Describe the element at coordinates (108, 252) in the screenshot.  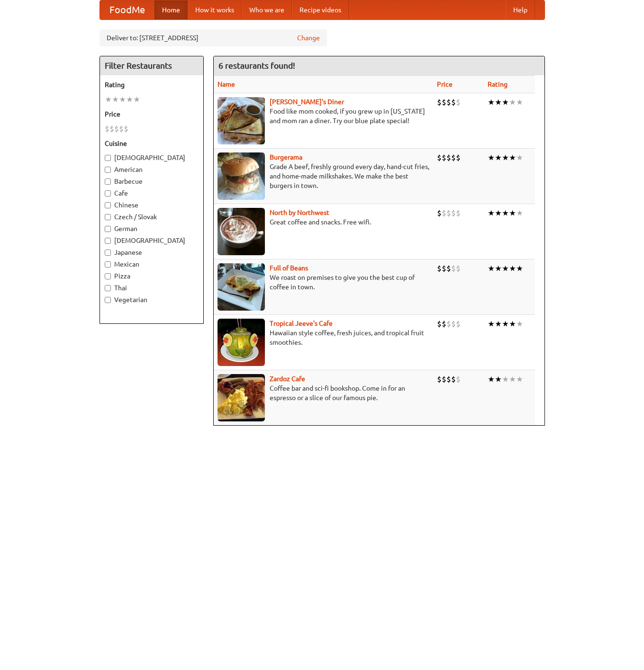
I see `input: Japanese` at that location.